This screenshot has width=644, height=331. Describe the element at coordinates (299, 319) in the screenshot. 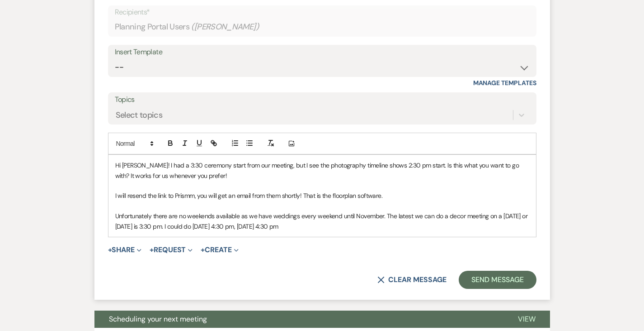

I see `button: Scheduling your next meeting` at that location.